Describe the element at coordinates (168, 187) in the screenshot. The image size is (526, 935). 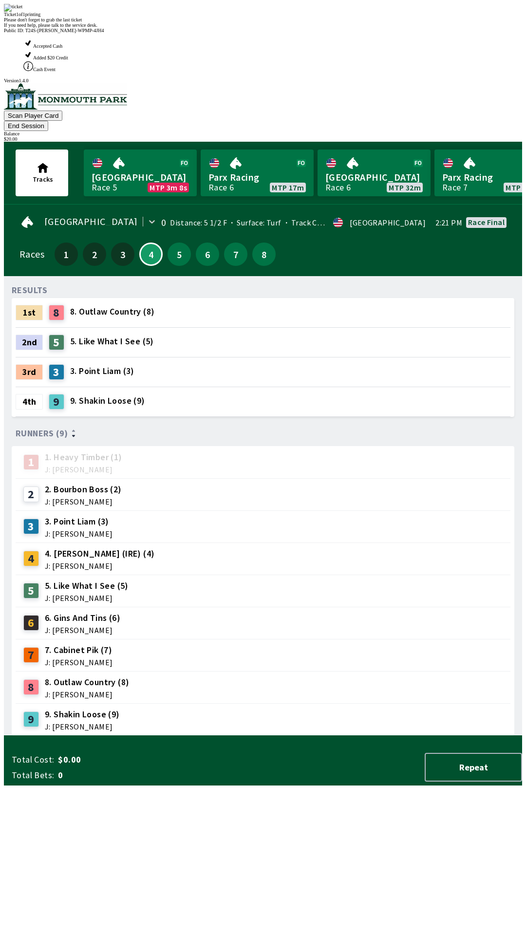
I see `span: MTP 3m 8s` at that location.